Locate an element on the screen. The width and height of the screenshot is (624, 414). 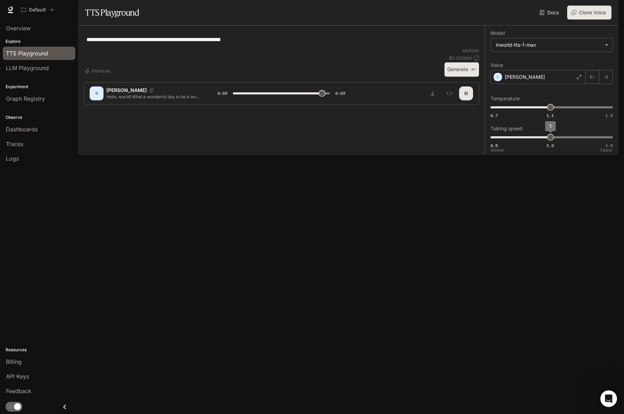
p: Slower is located at coordinates (498, 150).